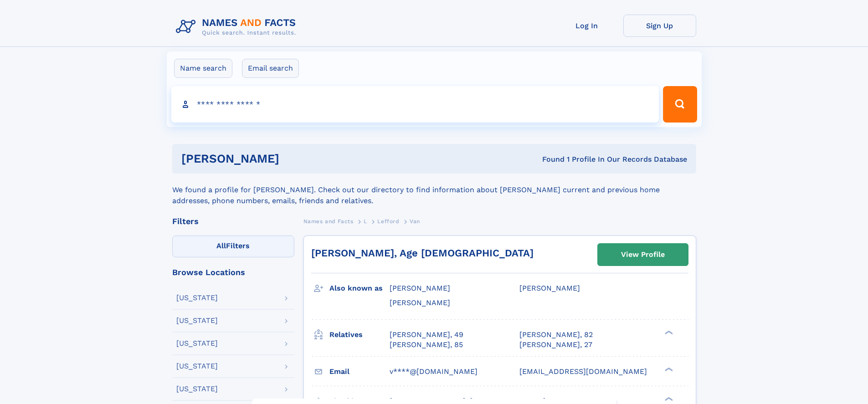 The height and width of the screenshot is (404, 868). Describe the element at coordinates (238, 27) in the screenshot. I see `img: Logo Names and Facts` at that location.